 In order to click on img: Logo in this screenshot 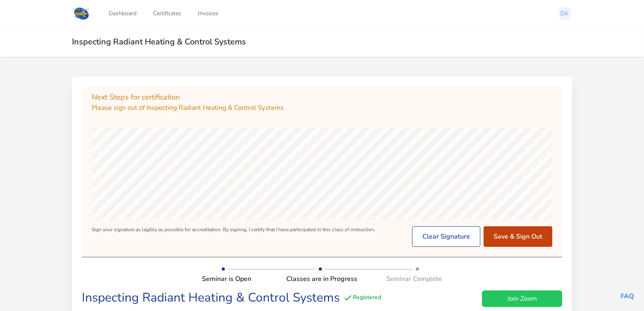, I will do `click(81, 13)`.